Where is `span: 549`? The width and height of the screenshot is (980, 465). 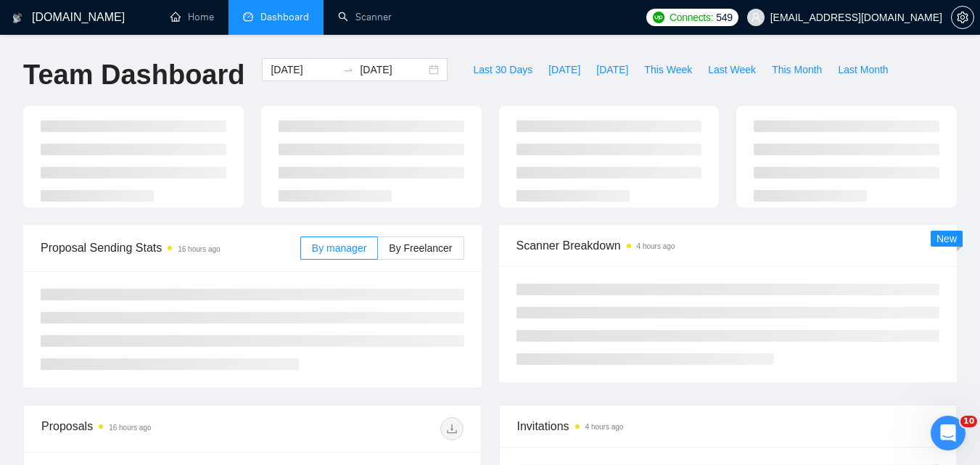
span: 549 is located at coordinates (724, 17).